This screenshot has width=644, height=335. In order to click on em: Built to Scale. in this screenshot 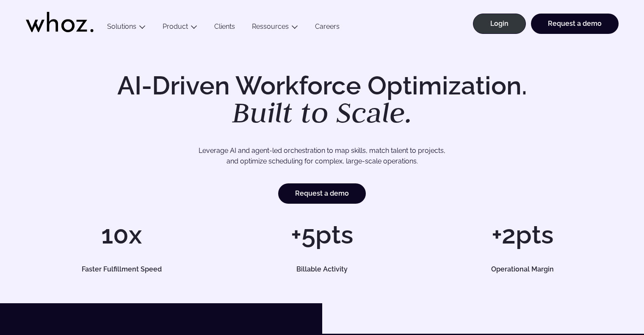, I will do `click(322, 112)`.